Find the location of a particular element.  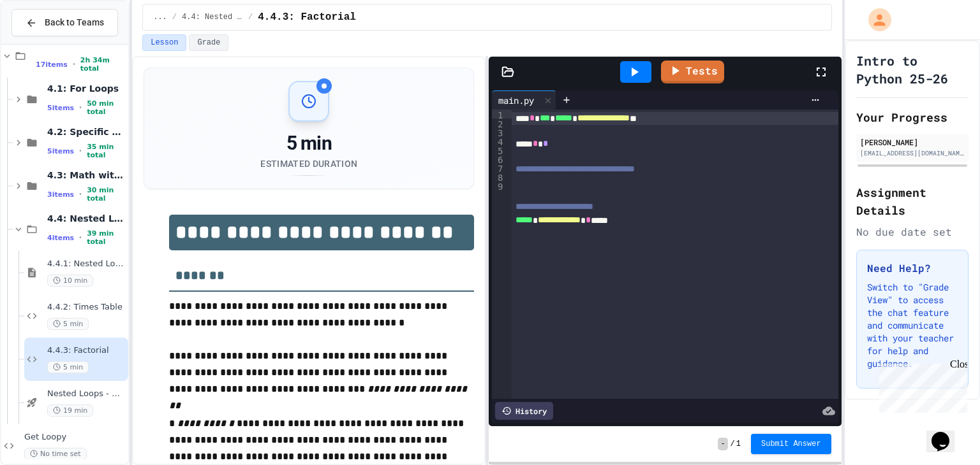

div: No due date set is located at coordinates (912, 232).